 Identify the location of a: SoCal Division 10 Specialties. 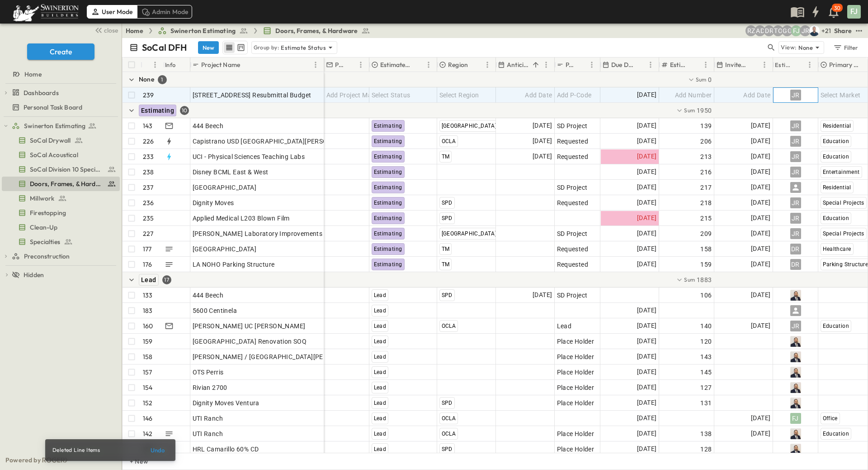
(60, 169).